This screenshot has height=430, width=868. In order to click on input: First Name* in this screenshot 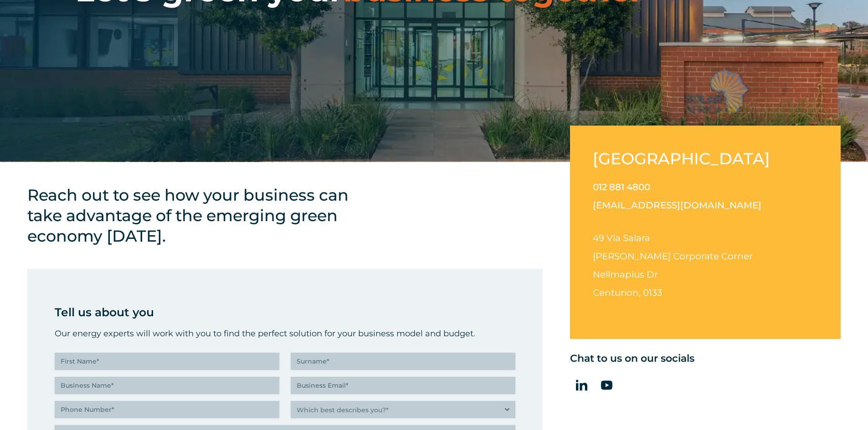, I will do `click(167, 362)`.